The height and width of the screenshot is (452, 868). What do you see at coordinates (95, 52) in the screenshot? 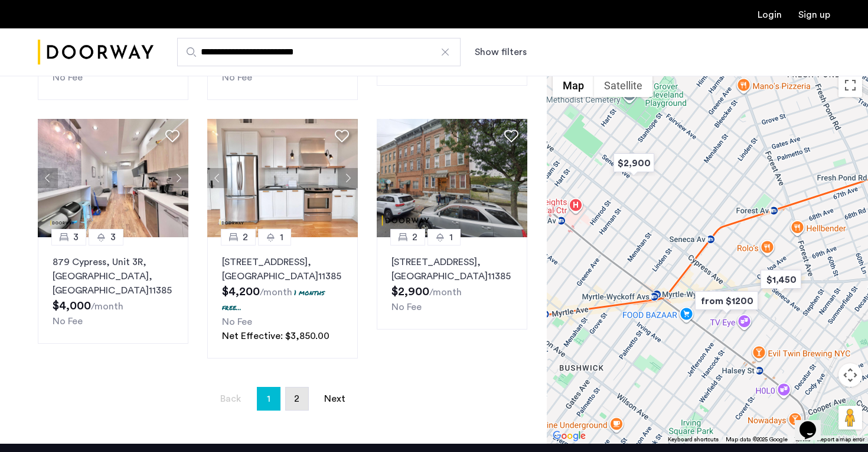
I see `a: Cazamio Logo` at bounding box center [95, 52].